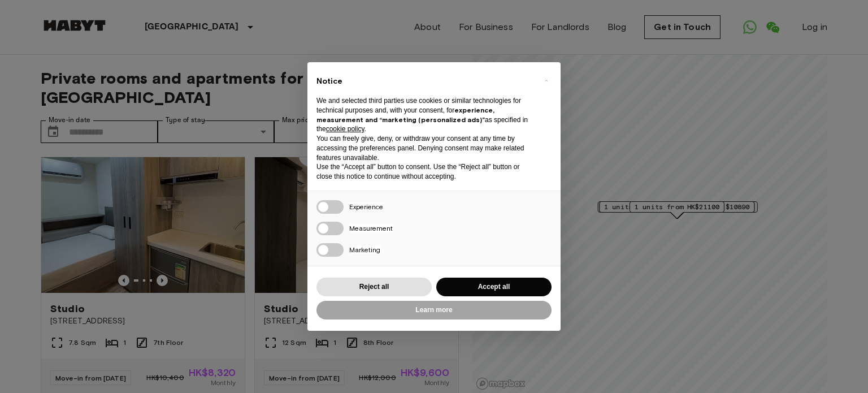 This screenshot has width=868, height=393. What do you see at coordinates (425, 82) in the screenshot?
I see `h2: Notice` at bounding box center [425, 82].